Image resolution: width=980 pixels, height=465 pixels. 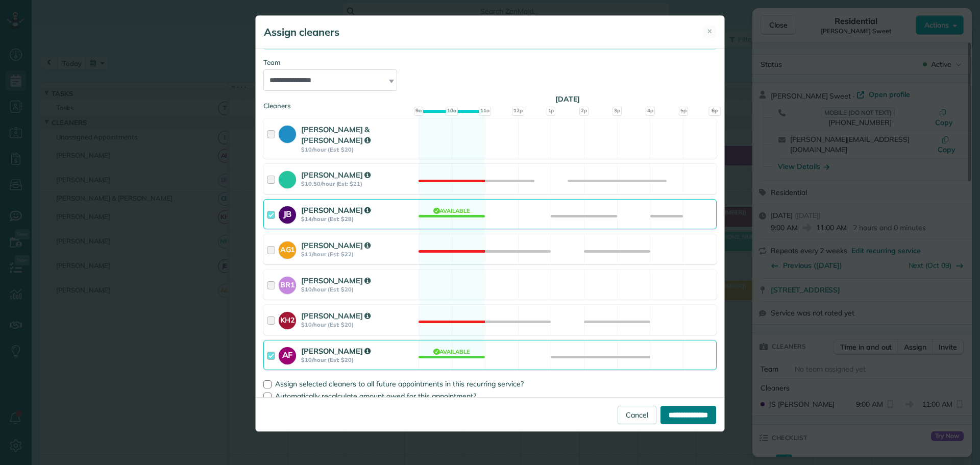 What do you see at coordinates (399, 384) in the screenshot?
I see `span: Assign selected cleaners to all future appointments in this recurring service?` at bounding box center [399, 384].